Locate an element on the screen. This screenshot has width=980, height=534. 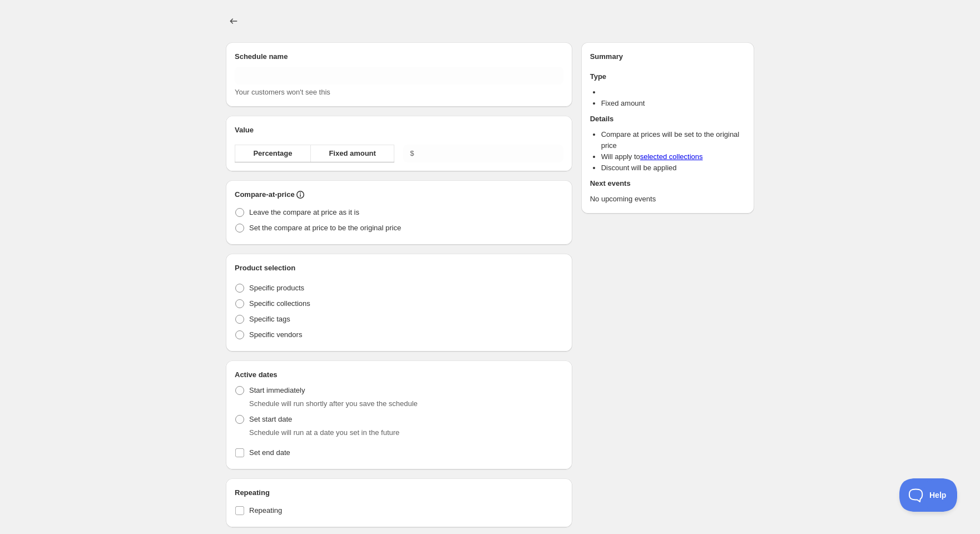
h2: Product selection is located at coordinates (399, 268).